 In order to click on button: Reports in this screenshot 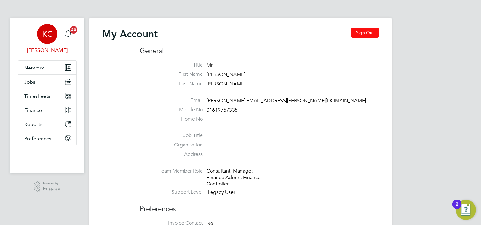, I will do `click(47, 124)`.